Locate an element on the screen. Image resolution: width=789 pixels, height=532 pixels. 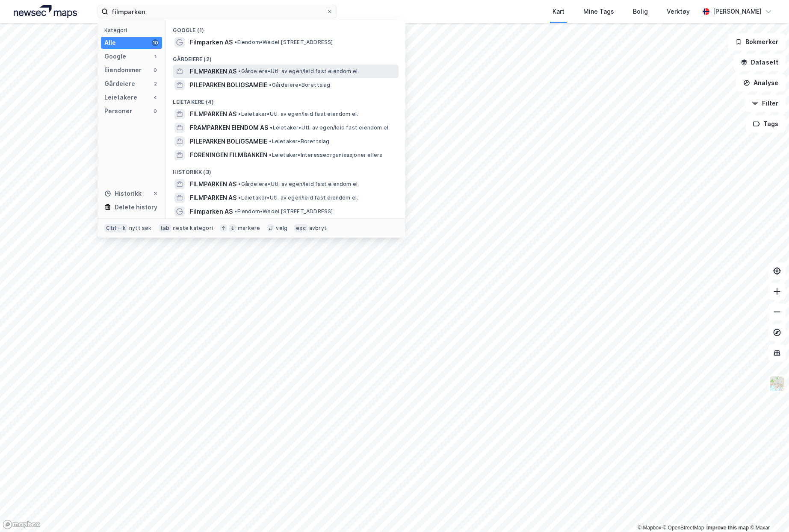
div: Chat Widget is located at coordinates (767, 512).